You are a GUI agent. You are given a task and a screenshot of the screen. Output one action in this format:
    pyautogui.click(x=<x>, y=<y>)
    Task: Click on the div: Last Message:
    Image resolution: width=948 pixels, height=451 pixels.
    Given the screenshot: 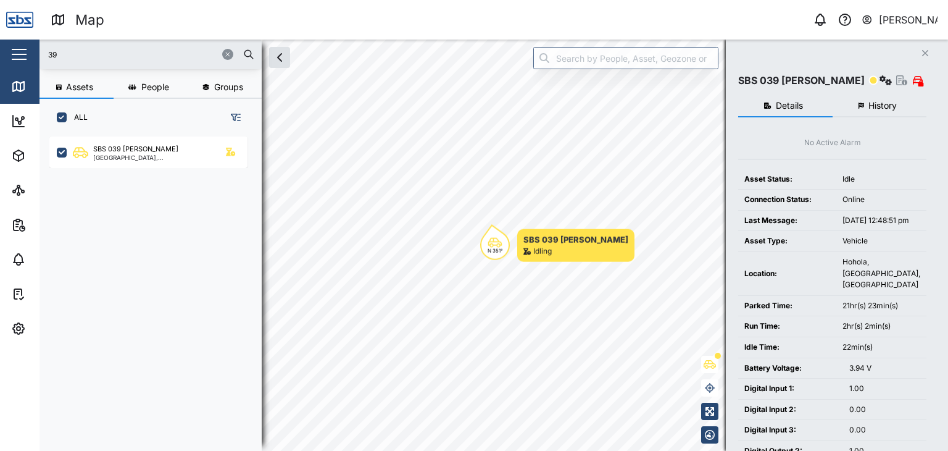 What is the action you would take?
    pyautogui.click(x=787, y=220)
    